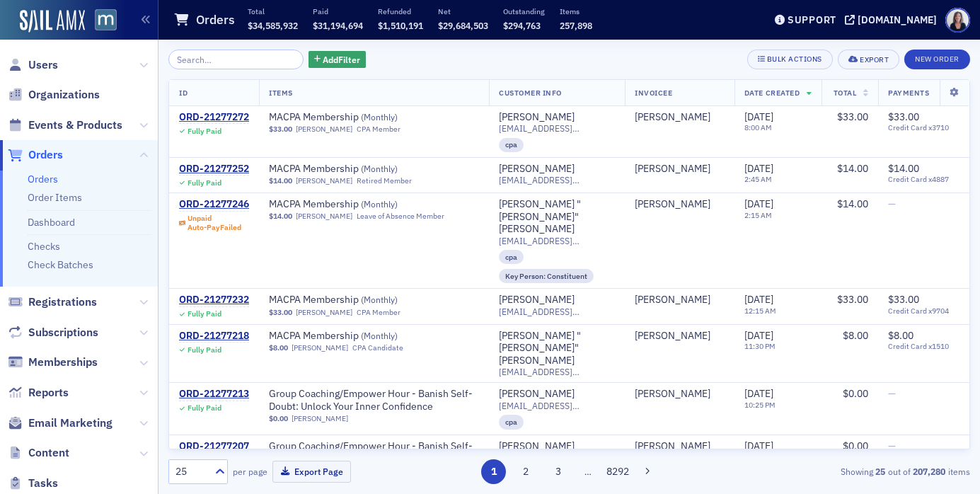  Describe the element at coordinates (45, 155) in the screenshot. I see `span: Orders` at that location.